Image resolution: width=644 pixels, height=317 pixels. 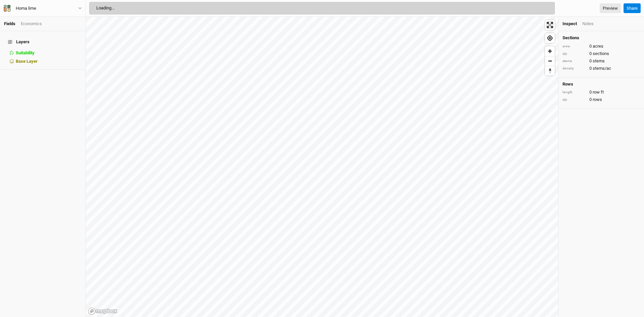 What do you see at coordinates (27, 61) in the screenshot?
I see `span: Base Layer` at bounding box center [27, 61].